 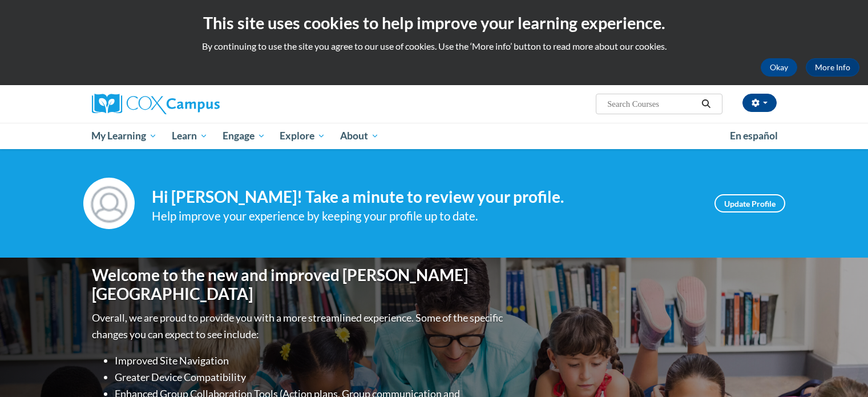 I want to click on a: About, so click(x=360, y=136).